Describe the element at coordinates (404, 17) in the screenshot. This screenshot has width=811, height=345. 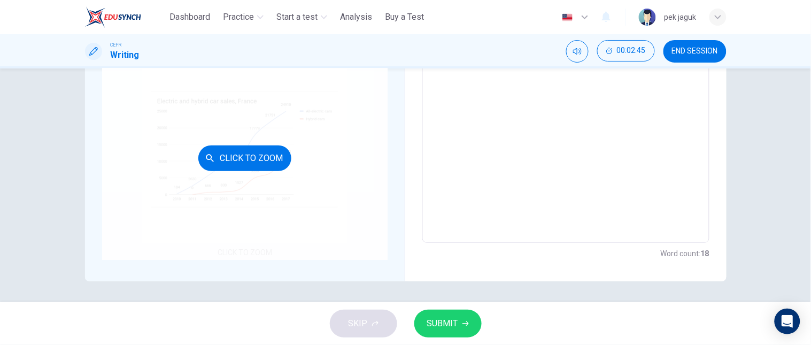
I see `span: Buy a Test` at that location.